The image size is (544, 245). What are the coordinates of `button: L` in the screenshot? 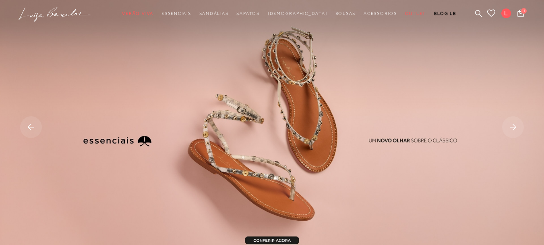 It's located at (506, 14).